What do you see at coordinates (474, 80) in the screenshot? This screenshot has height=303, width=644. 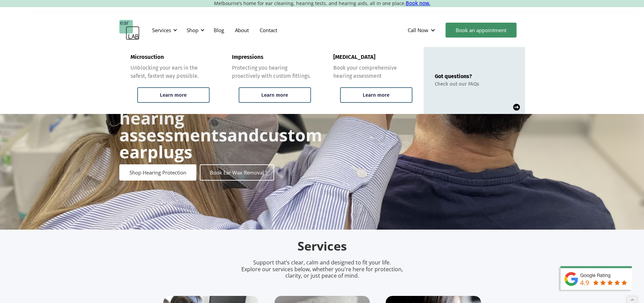 I see `a: Got questions?Check out our FAQs` at bounding box center [474, 80].